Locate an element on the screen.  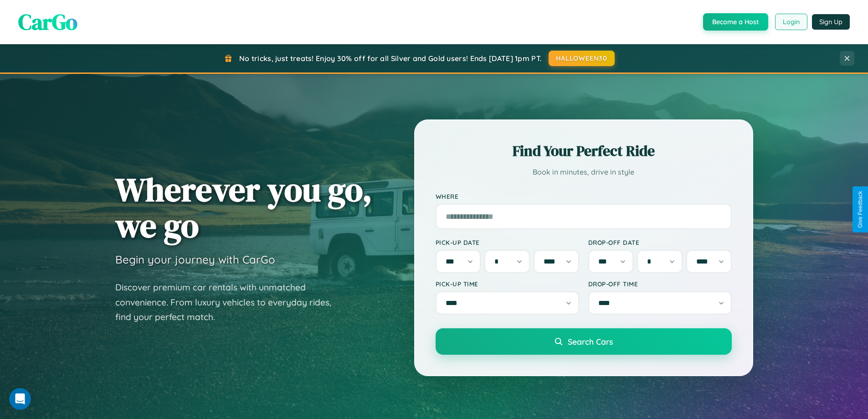
h2: Find Your Perfect Ride is located at coordinates (584, 151).